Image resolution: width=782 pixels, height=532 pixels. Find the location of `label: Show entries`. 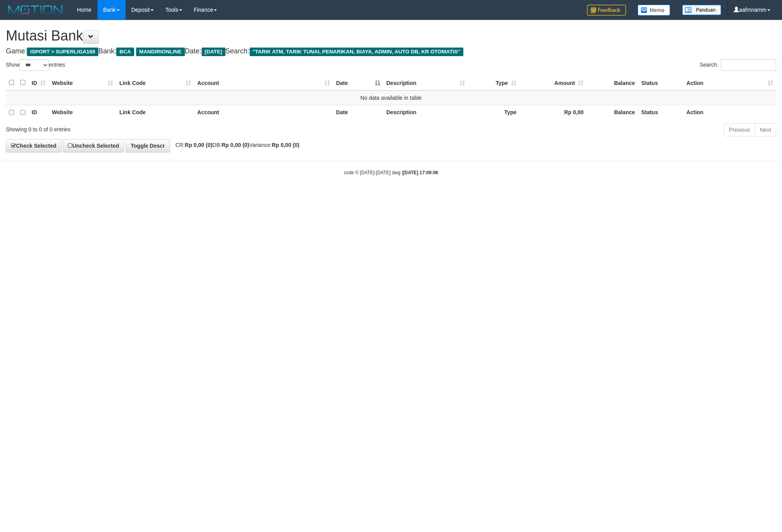

label: Show entries is located at coordinates (36, 65).